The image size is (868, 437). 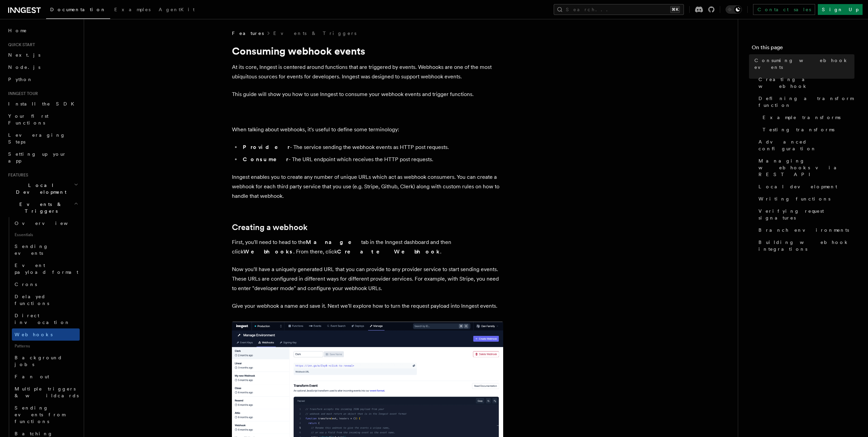 What do you see at coordinates (368, 306) in the screenshot?
I see `p: Give your webhook a name and save it. Next we'll explore how to turn the request payload into Inn...` at bounding box center [368, 306].